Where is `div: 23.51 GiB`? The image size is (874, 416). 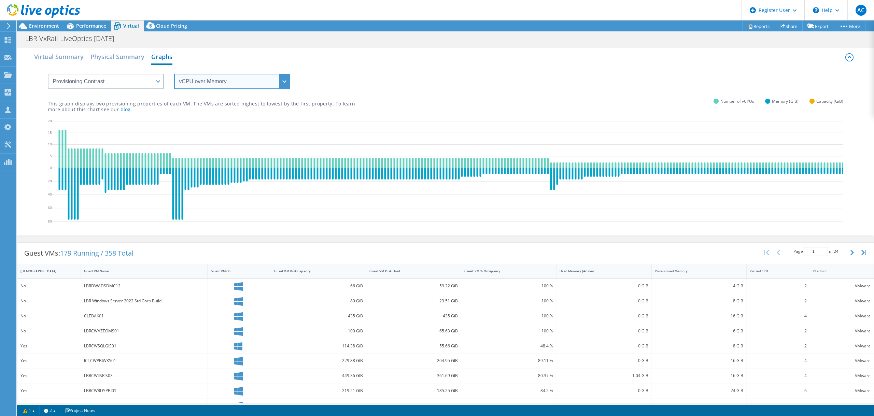 div: 23.51 GiB is located at coordinates (414, 301).